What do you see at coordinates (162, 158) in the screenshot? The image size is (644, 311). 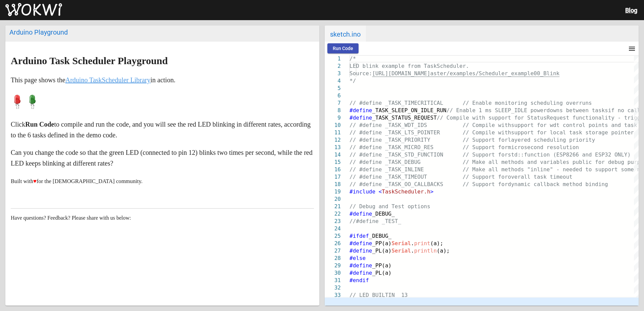 I see `p: Can you change the code so that the green LED (connected to pin 12) blinks two times per second, ...` at bounding box center [162, 158].